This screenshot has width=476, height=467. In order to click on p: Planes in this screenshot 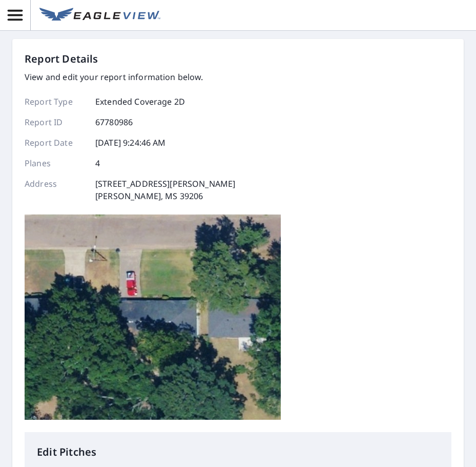, I will do `click(56, 163)`.